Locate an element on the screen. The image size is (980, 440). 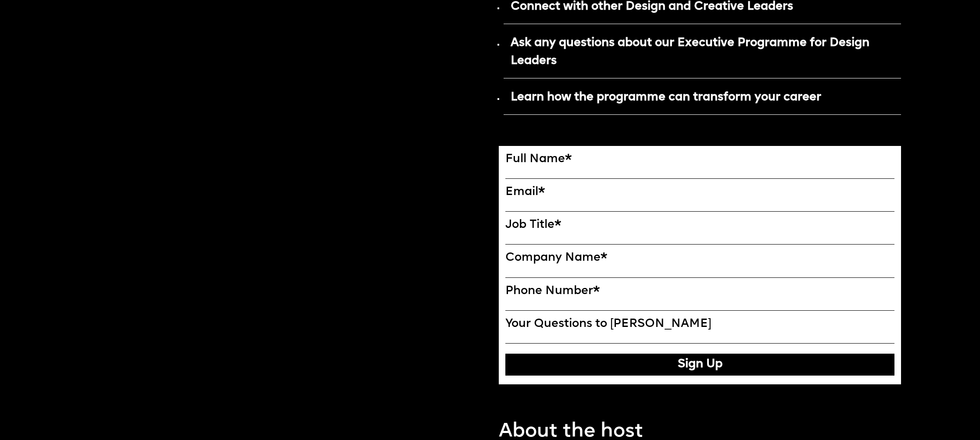
strong: Connect with other Design and Creative Leaders is located at coordinates (652, 7).